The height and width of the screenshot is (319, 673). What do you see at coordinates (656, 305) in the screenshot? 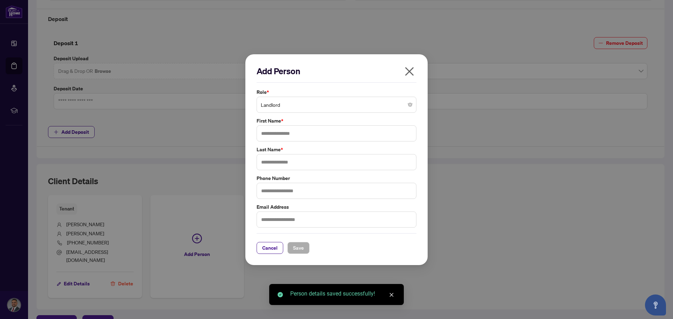
I see `button: Open asap` at bounding box center [656, 305].